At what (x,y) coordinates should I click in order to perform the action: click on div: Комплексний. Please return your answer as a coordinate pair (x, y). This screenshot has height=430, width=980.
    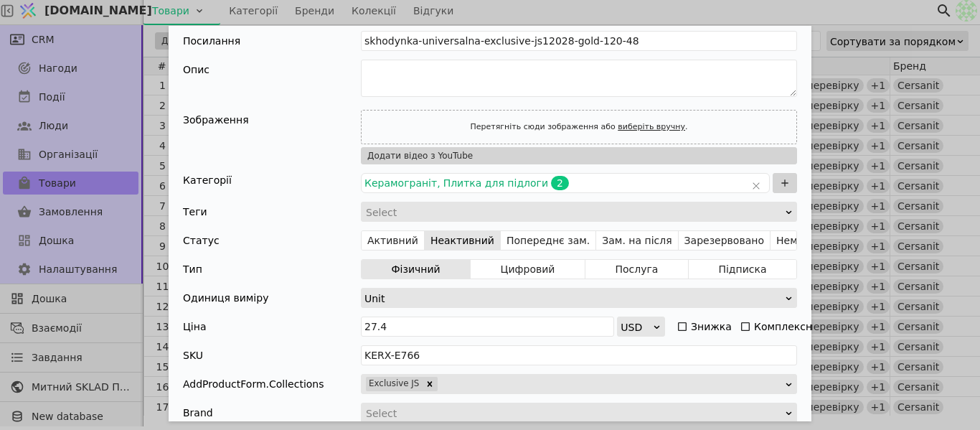
    Looking at the image, I should click on (789, 327).